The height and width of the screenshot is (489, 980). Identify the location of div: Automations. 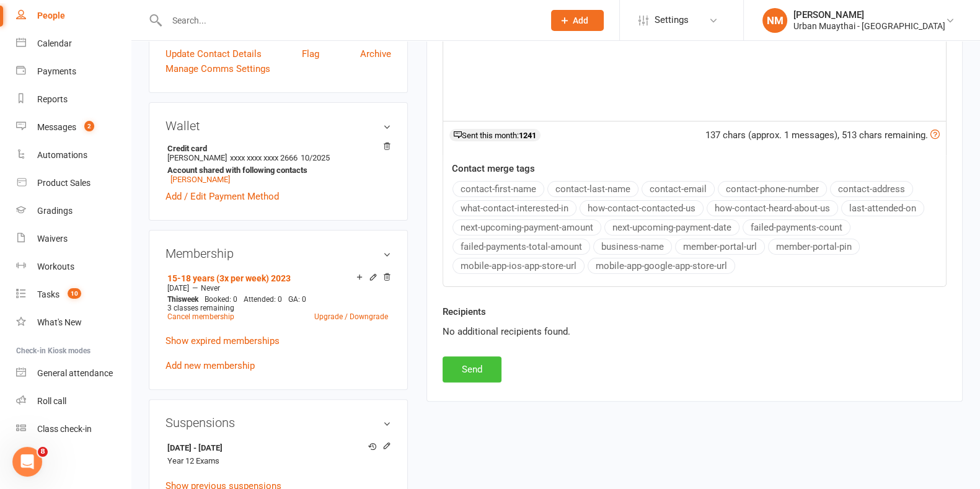
(62, 155).